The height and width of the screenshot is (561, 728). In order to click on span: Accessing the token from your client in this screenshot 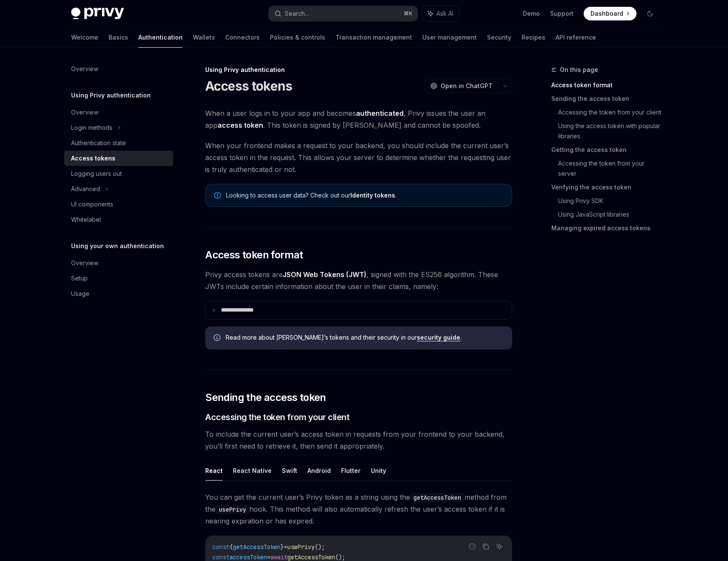, I will do `click(278, 418)`.